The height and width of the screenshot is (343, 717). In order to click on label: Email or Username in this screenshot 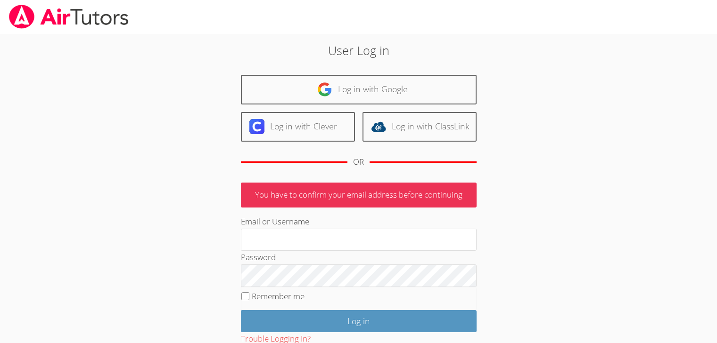, I will do `click(275, 221)`.